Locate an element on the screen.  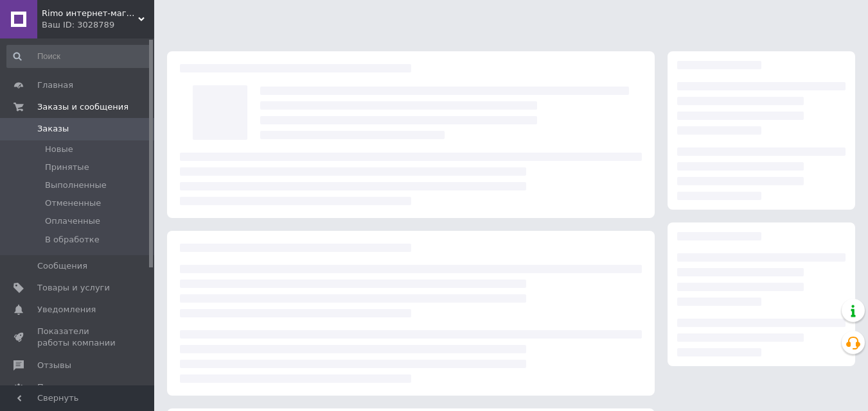
span: Принятые is located at coordinates (67, 167).